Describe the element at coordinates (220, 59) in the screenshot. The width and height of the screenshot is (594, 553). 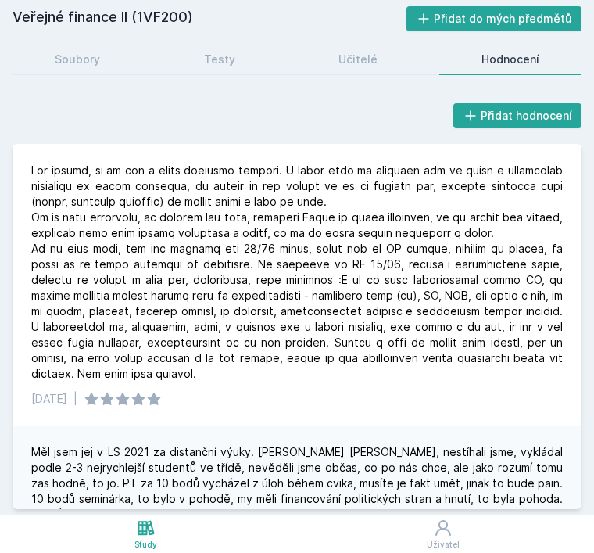
I see `div: Testy` at that location.